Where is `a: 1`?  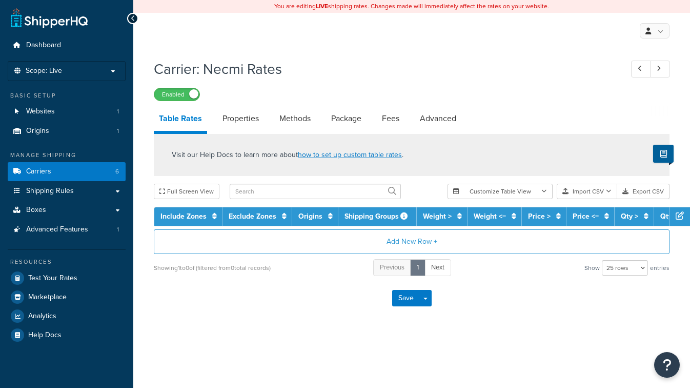
a: 1 is located at coordinates (418, 267).